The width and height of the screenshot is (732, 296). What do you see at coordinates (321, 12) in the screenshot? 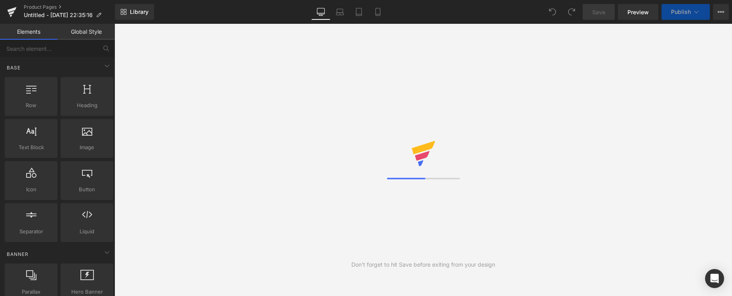
I see `a: Desktop` at bounding box center [321, 12].